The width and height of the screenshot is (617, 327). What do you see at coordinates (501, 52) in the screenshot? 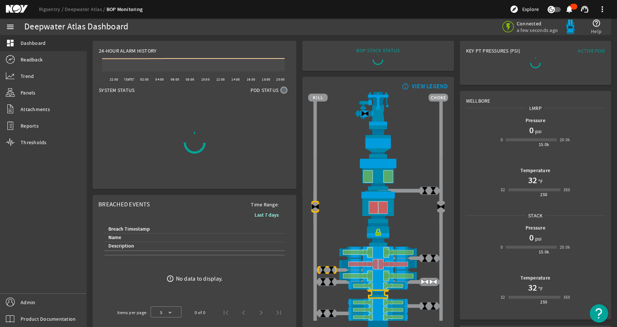
I see `div: Key PT Pressures (PSI)` at bounding box center [501, 52].